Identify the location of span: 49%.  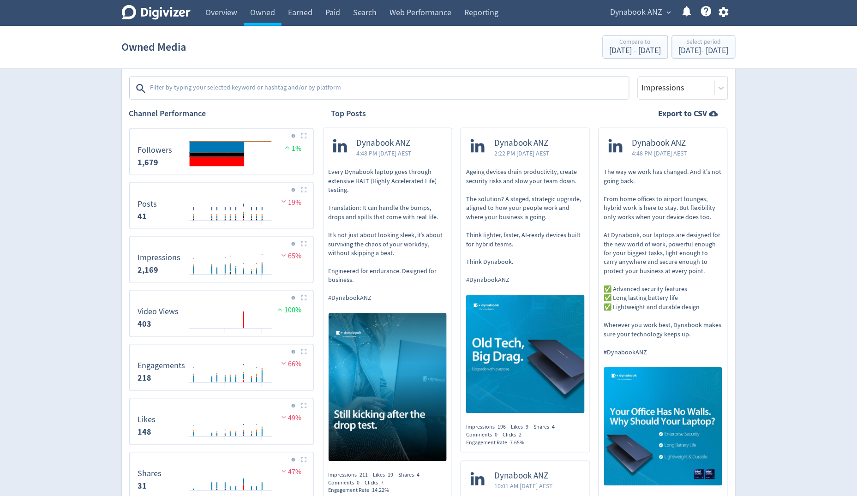
(290, 418).